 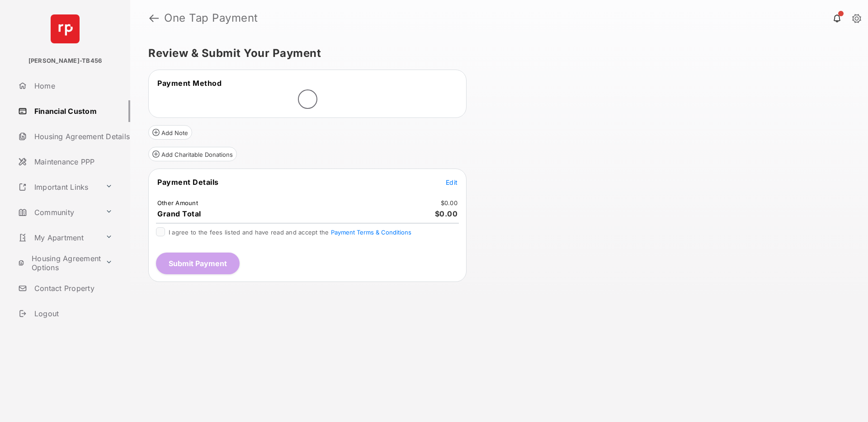 I want to click on td: Other Amount, so click(x=177, y=203).